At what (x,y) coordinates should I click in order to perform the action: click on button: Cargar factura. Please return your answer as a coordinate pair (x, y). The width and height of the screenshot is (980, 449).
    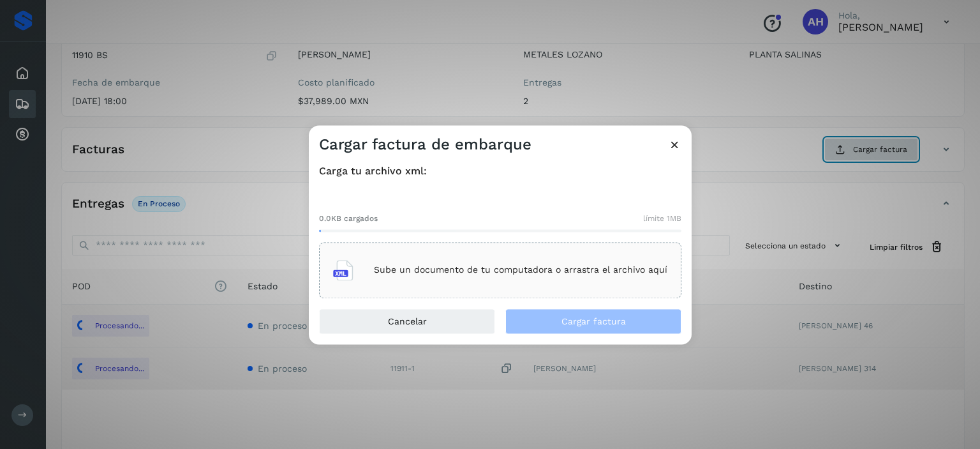
    Looking at the image, I should click on (593, 321).